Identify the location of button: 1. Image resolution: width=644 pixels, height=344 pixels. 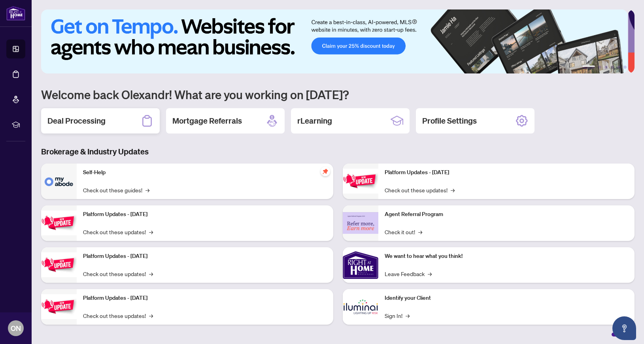
(588, 67).